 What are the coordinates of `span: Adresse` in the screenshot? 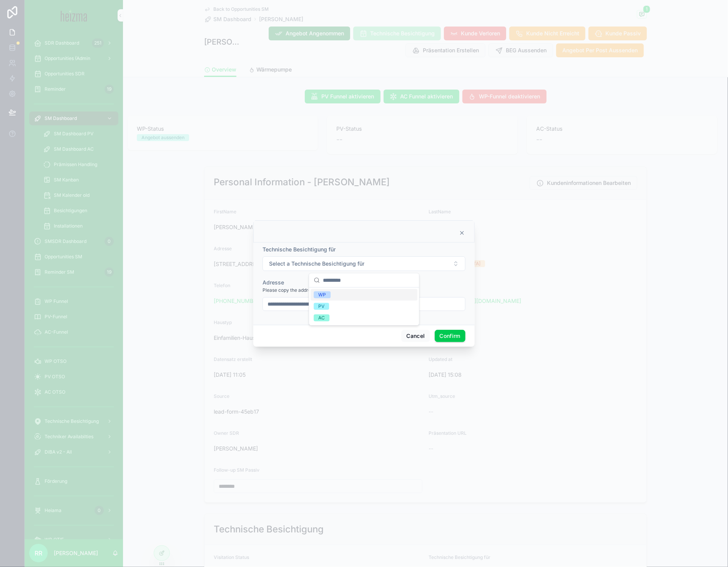 It's located at (273, 283).